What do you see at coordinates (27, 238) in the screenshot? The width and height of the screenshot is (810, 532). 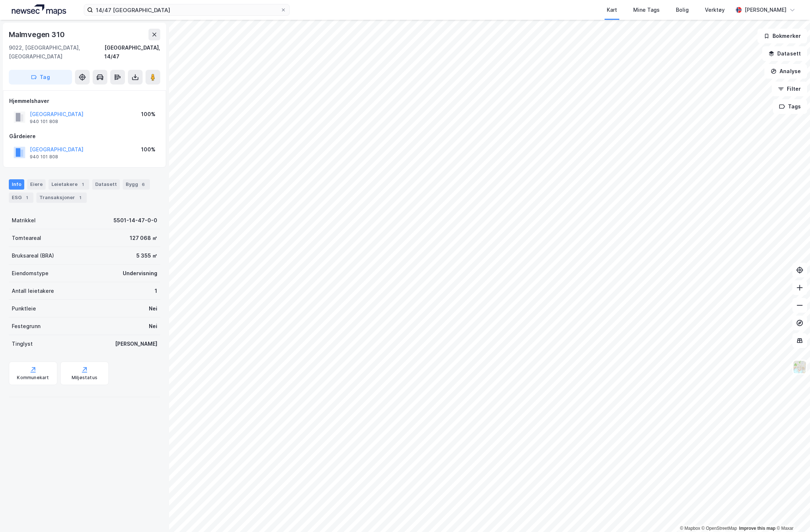 I see `div: Tomteareal` at bounding box center [27, 238].